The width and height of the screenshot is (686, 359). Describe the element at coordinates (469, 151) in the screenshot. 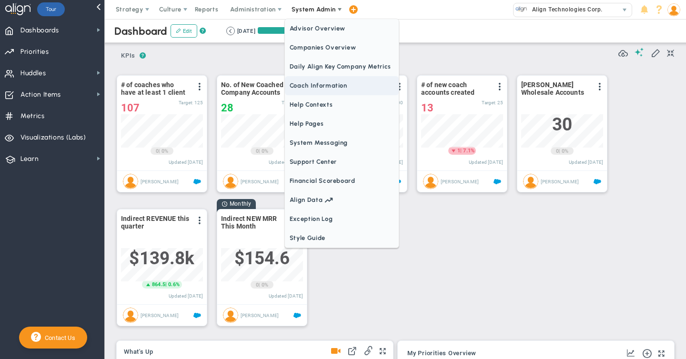

I see `span: 7.1%` at that location.